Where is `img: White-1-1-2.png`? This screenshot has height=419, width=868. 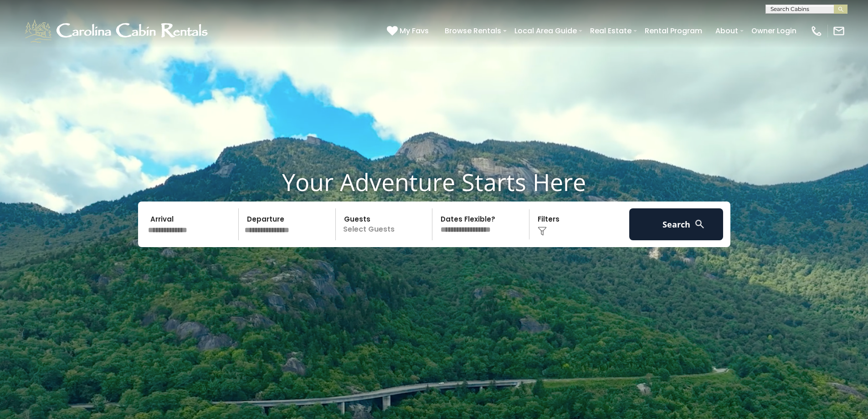
img: White-1-1-2.png is located at coordinates (117, 31).